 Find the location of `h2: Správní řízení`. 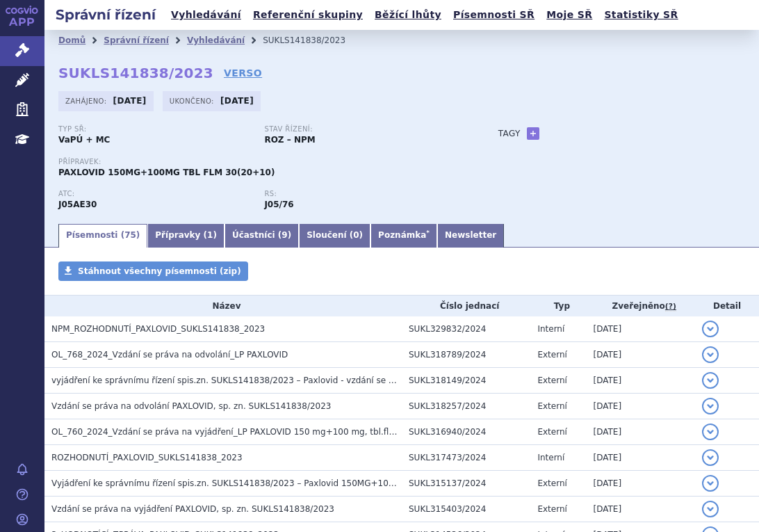

h2: Správní řízení is located at coordinates (106, 14).